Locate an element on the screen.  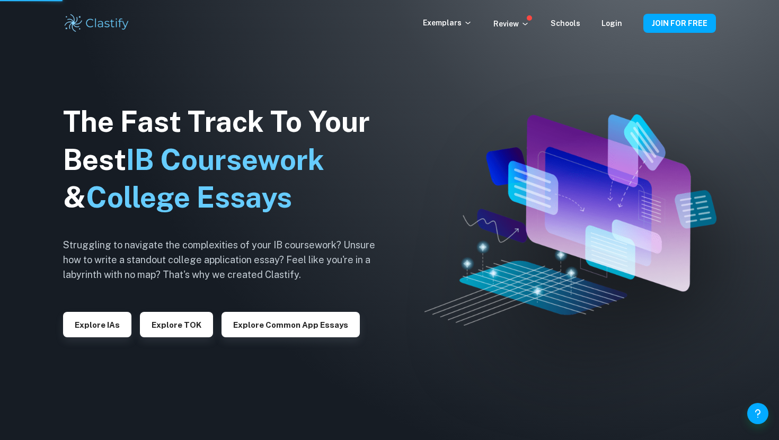
h6: Struggling to navigate the complexities of your IB coursework? Unsure how to write a standout col... is located at coordinates (227, 260).